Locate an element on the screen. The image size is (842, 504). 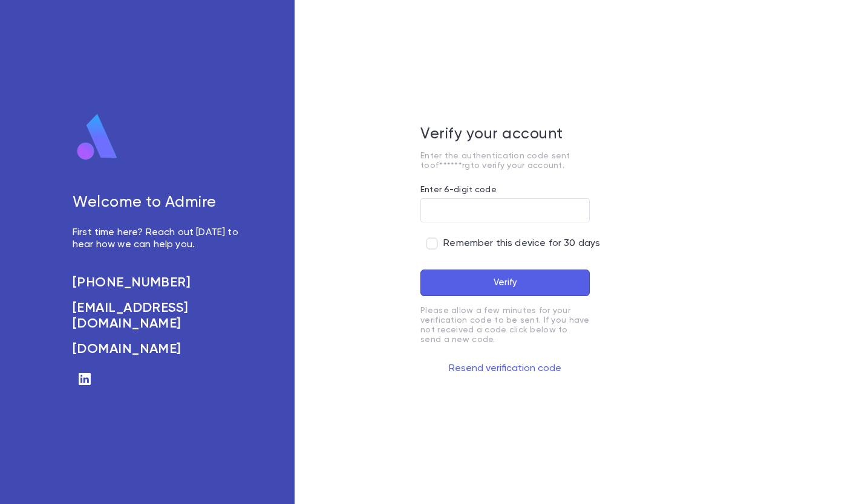
h5: Verify your account is located at coordinates (505, 135).